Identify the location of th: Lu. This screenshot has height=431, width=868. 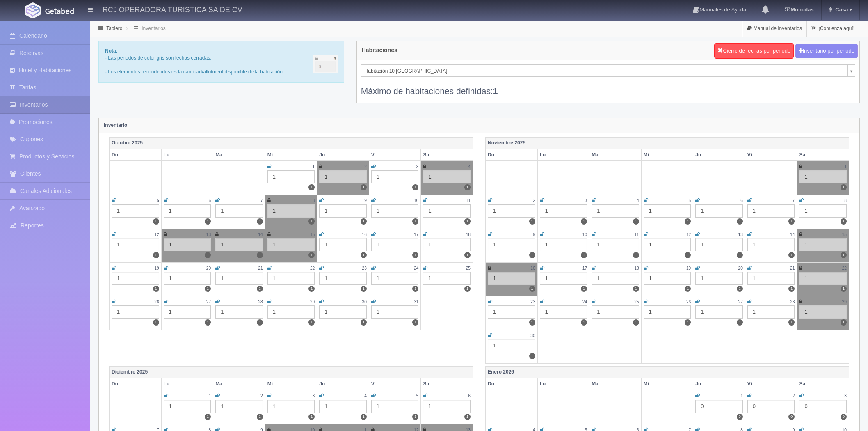
(187, 384).